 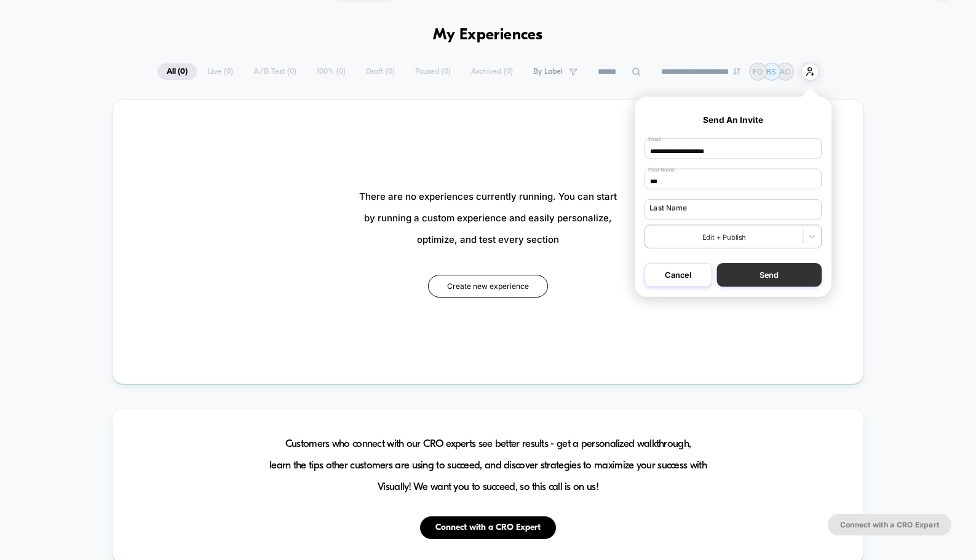 I want to click on span: There are no experiences currently running. You can start by running a custom experience and easi..., so click(x=488, y=217).